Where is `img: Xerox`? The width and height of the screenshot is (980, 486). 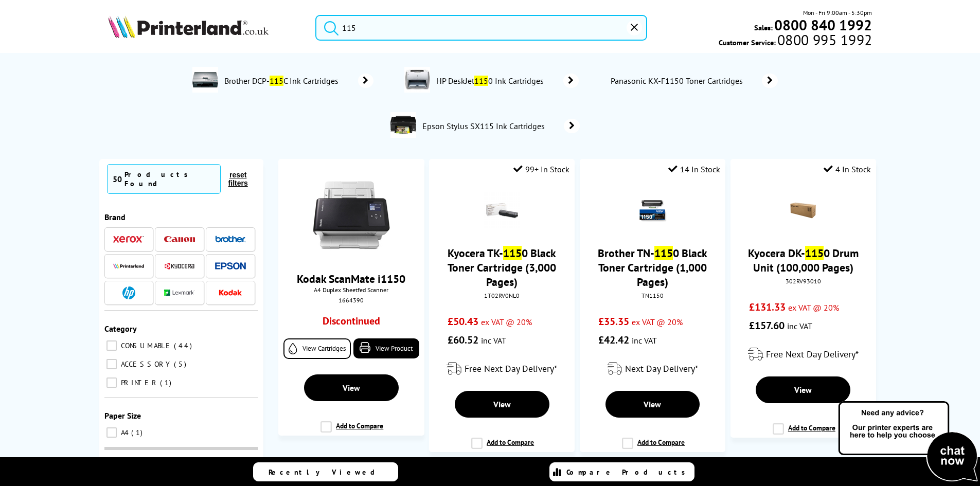
img: Xerox is located at coordinates (129, 239).